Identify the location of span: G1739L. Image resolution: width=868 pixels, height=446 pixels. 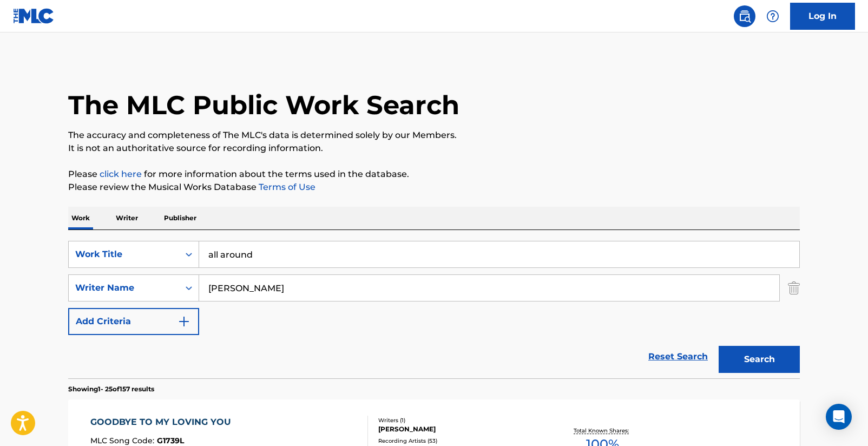
(170, 440).